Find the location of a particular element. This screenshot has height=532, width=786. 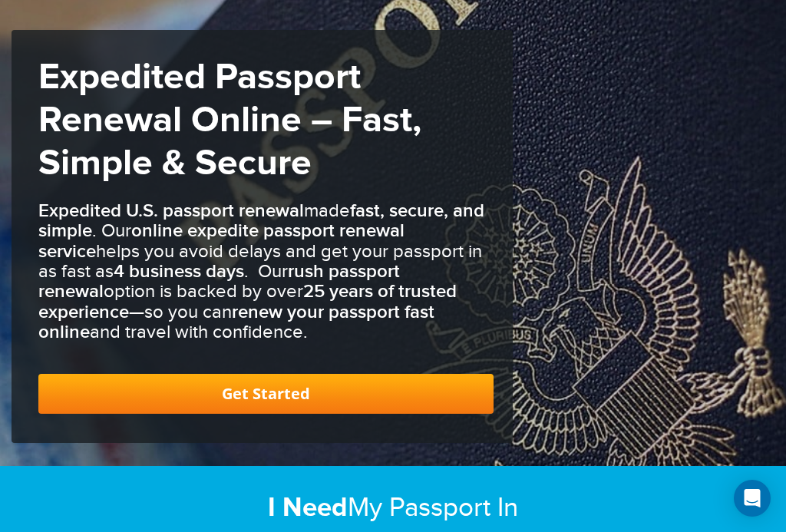

b: Expedited U.S. passport renewal is located at coordinates (171, 211).